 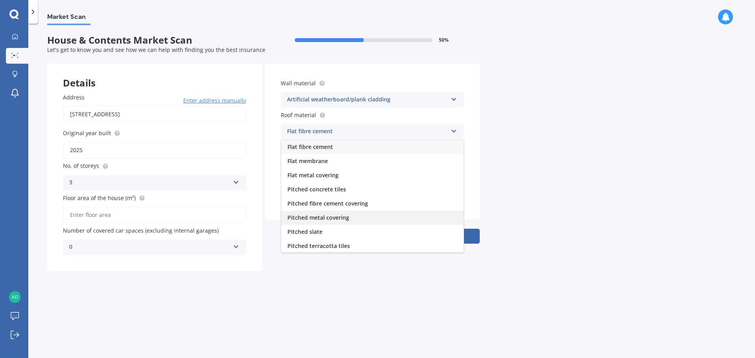 What do you see at coordinates (154, 215) in the screenshot?
I see `input: Enter floor area` at bounding box center [154, 215].